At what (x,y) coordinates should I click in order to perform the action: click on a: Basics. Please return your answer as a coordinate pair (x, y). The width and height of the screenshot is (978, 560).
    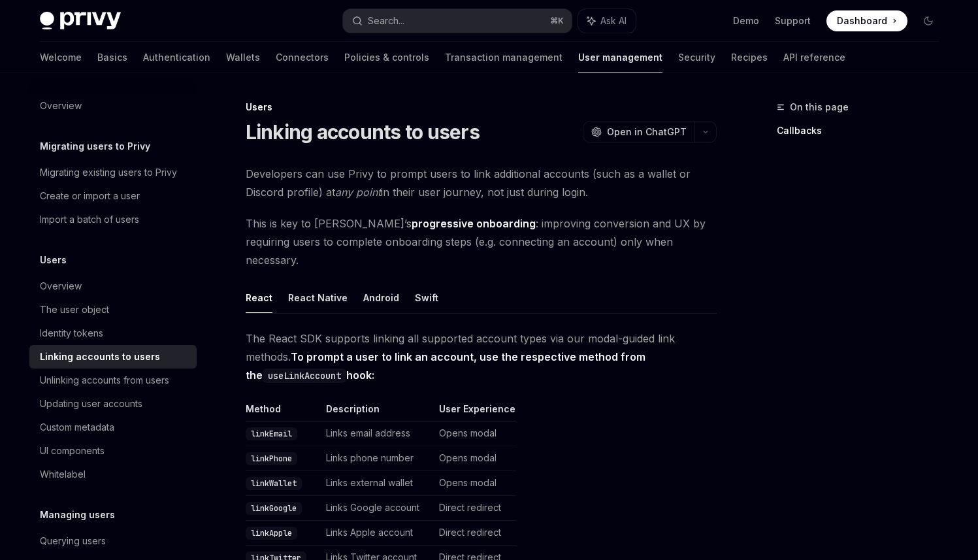
    Looking at the image, I should click on (112, 58).